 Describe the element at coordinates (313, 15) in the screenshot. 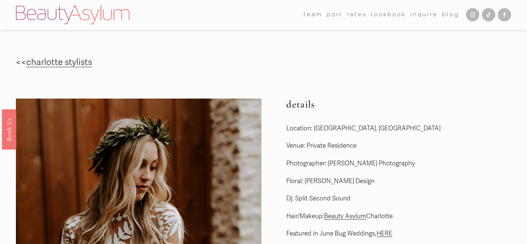

I see `span: team` at that location.